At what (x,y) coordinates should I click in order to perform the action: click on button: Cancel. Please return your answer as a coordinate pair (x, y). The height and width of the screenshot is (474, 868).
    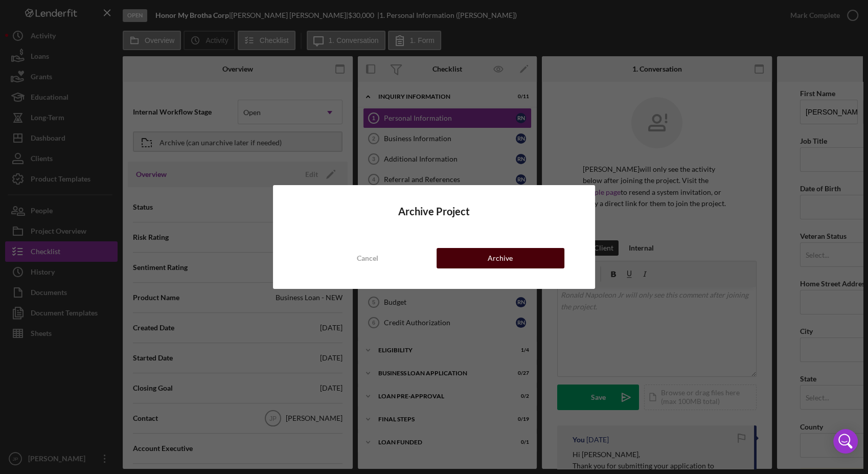
    Looking at the image, I should click on (368, 258).